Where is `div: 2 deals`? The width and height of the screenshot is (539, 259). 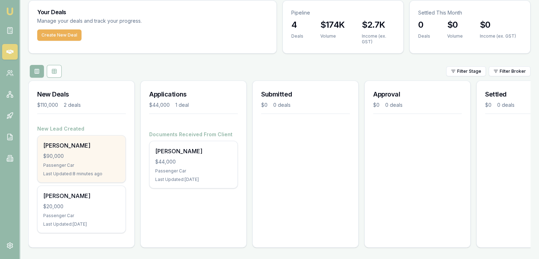
div: 2 deals is located at coordinates (72, 105).